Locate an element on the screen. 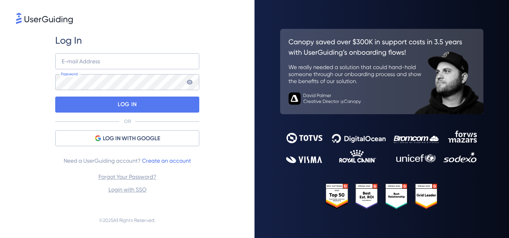 This screenshot has width=509, height=238. span: Log In is located at coordinates (68, 40).